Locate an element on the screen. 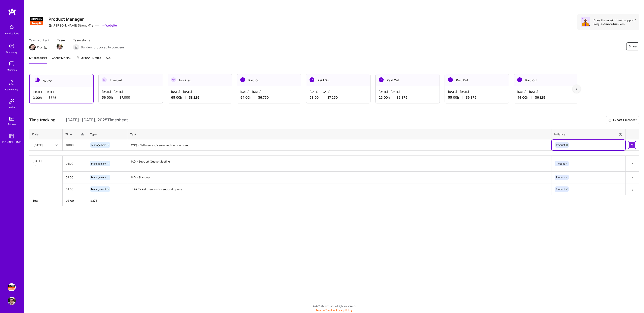  img: Active is located at coordinates (37, 80).